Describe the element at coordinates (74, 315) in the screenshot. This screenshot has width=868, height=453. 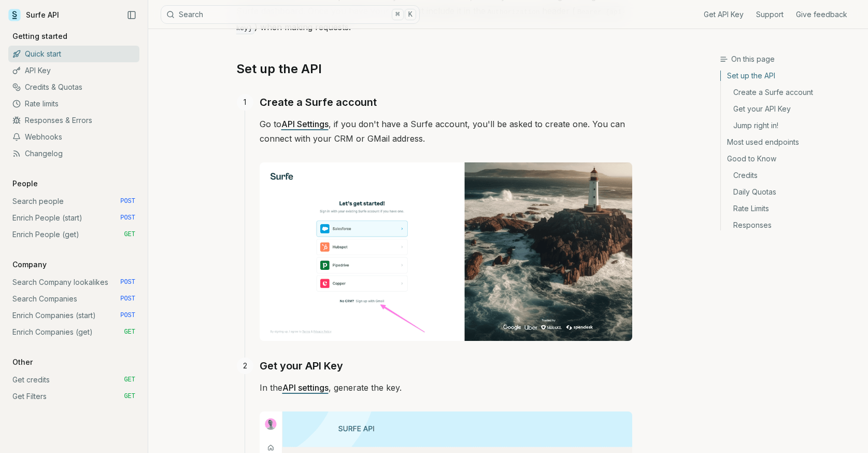
I see `a: Enrich Companies (start) POST` at that location.